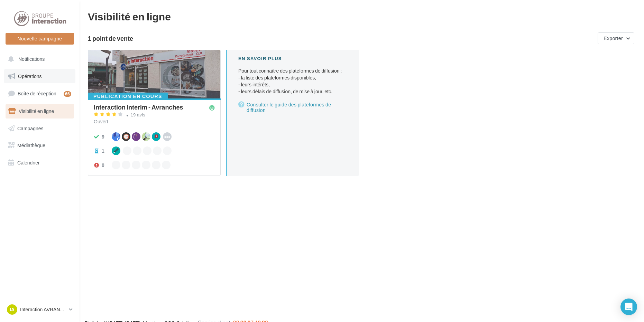  Describe the element at coordinates (103, 151) in the screenshot. I see `div: 1` at that location.